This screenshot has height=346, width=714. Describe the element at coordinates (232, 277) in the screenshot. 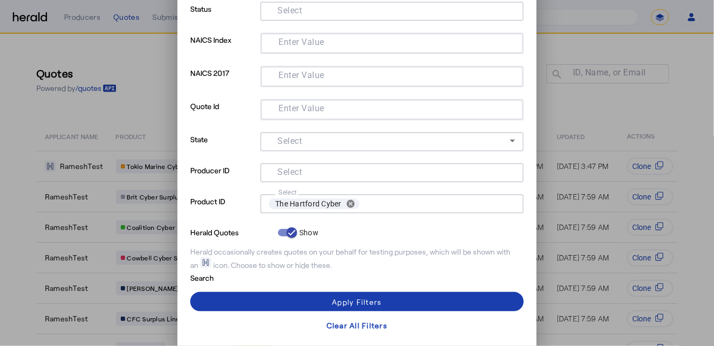

I see `p: Search` at that location.